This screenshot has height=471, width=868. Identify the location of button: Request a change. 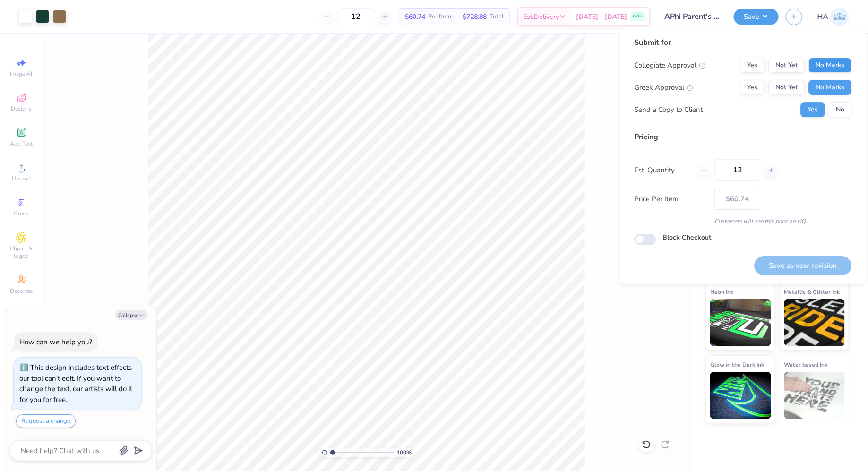
(46, 421).